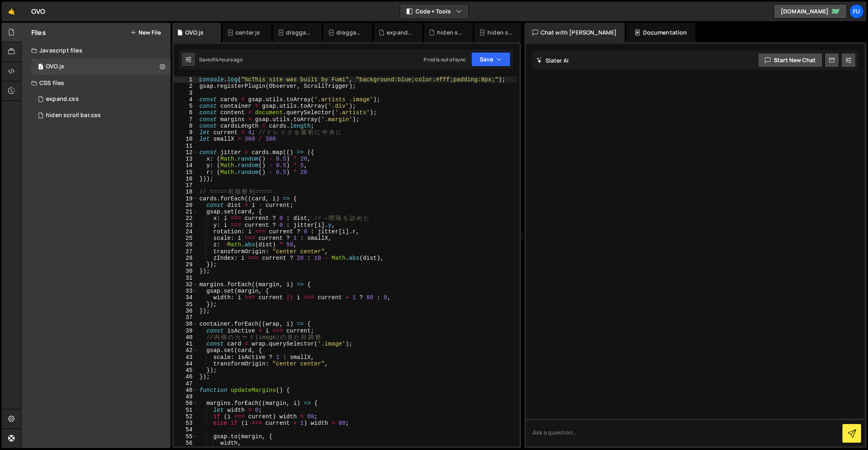  What do you see at coordinates (186, 278) in the screenshot?
I see `div: 31` at bounding box center [186, 278].